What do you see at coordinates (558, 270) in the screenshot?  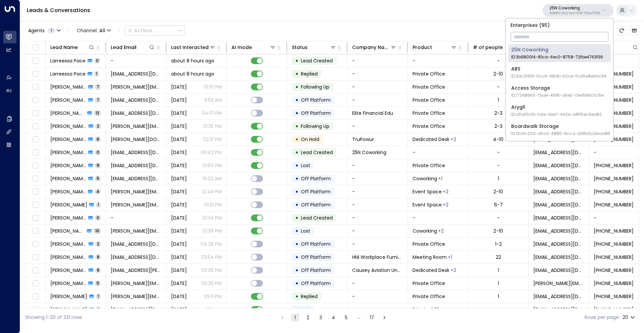 I see `span: noreply@notifications.hubspot.com` at bounding box center [558, 270].